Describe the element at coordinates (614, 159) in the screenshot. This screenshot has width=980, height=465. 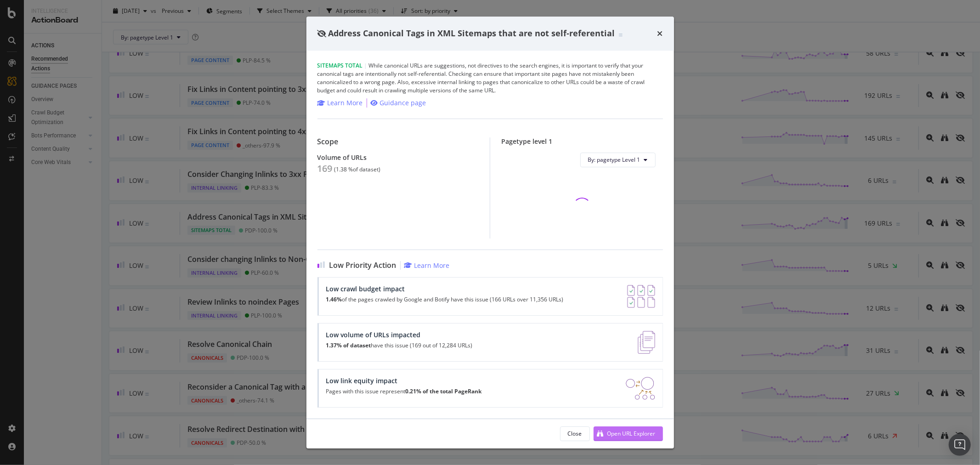
I see `span: By: pagetype Level 1` at that location.